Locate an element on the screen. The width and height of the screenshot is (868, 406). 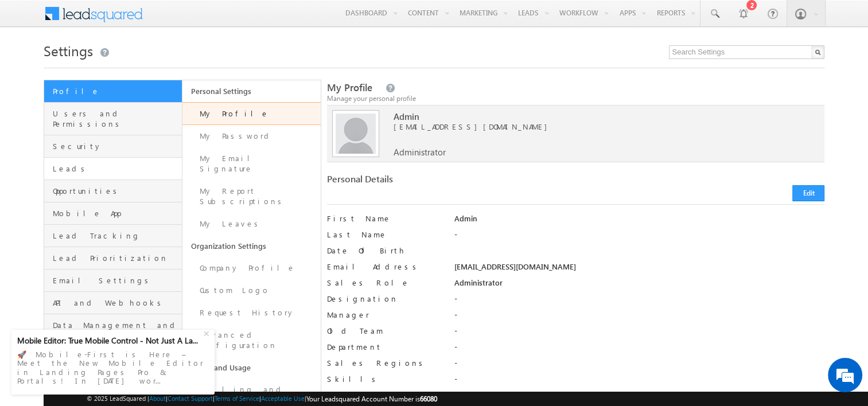
span: Mobile App is located at coordinates (116, 213).